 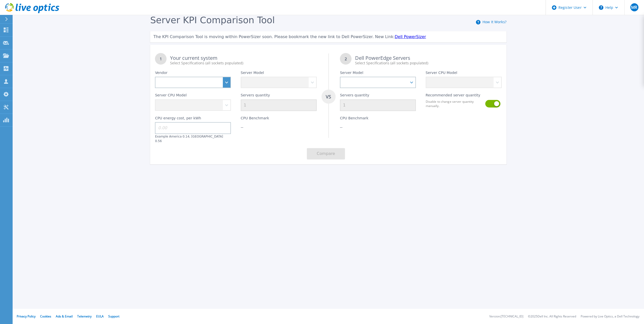 I want to click on a: Telemetry, so click(x=84, y=316).